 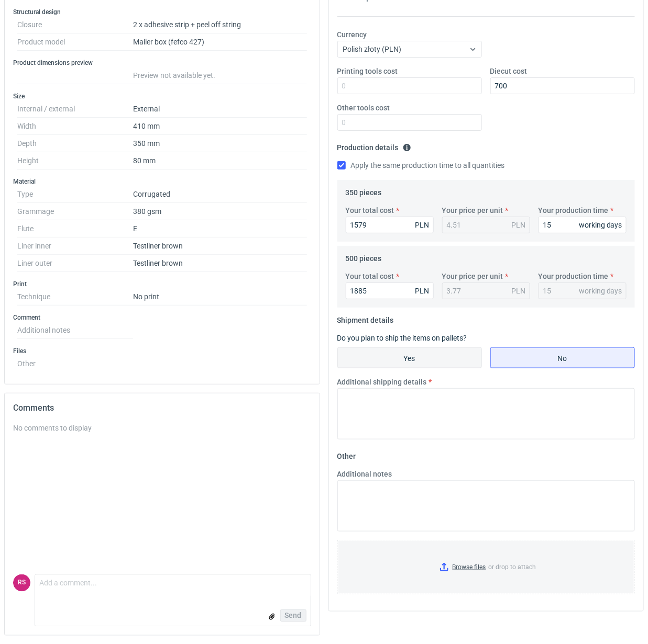 I want to click on dt: Liner inner, so click(x=75, y=246).